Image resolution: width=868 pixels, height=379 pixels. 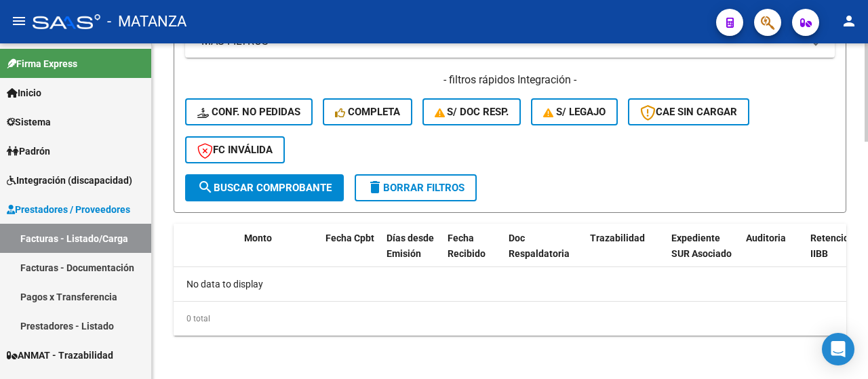 What do you see at coordinates (24, 93) in the screenshot?
I see `span: Inicio` at bounding box center [24, 93].